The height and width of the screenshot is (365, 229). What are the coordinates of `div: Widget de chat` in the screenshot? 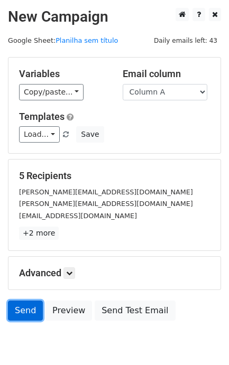 It's located at (202, 340).